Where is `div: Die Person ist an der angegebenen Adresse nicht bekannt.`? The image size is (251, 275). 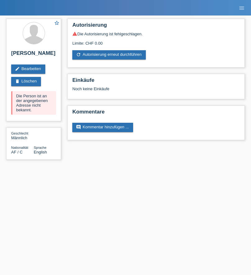 div: Die Person ist an der angegebenen Adresse nicht bekannt. is located at coordinates (33, 103).